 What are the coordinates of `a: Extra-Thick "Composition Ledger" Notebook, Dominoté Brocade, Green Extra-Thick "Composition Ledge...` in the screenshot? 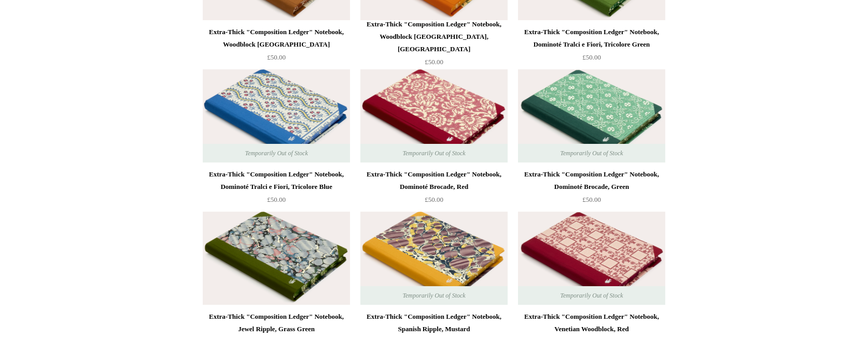 It's located at (591, 116).